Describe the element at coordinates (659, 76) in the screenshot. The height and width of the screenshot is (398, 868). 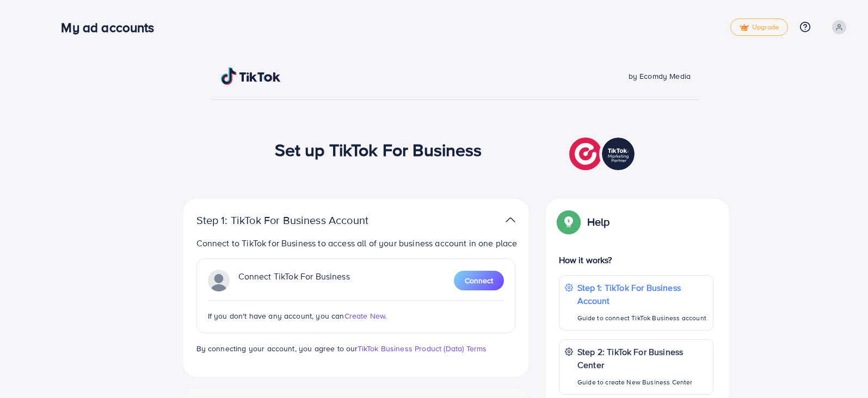
I see `span: by Ecomdy Media` at that location.